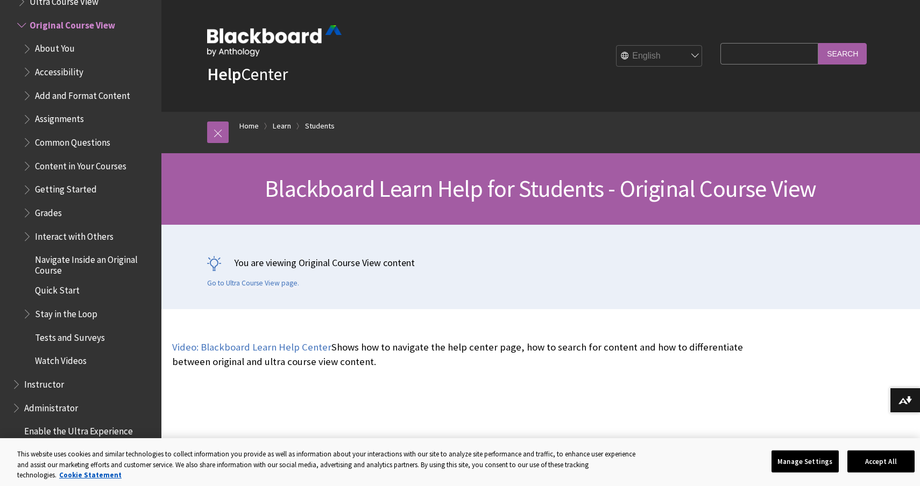 Image resolution: width=920 pixels, height=486 pixels. Describe the element at coordinates (540, 262) in the screenshot. I see `p: You are viewing Original Course View content` at that location.